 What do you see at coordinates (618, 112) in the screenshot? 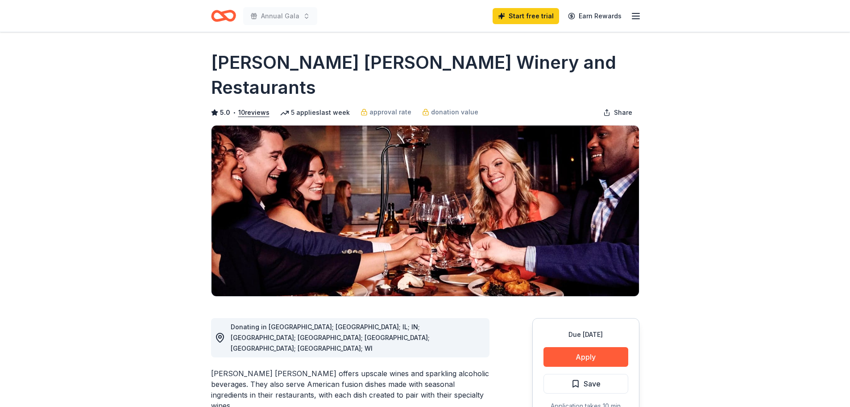
I see `button: Share` at bounding box center [618, 112].